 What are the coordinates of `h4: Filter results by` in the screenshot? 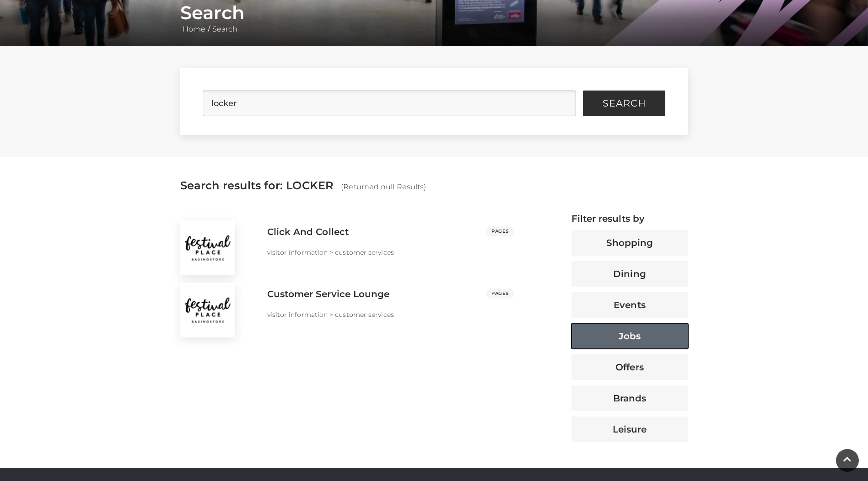 It's located at (630, 219).